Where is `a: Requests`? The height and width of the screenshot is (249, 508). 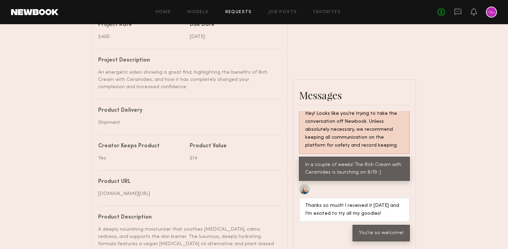 a: Requests is located at coordinates (239, 12).